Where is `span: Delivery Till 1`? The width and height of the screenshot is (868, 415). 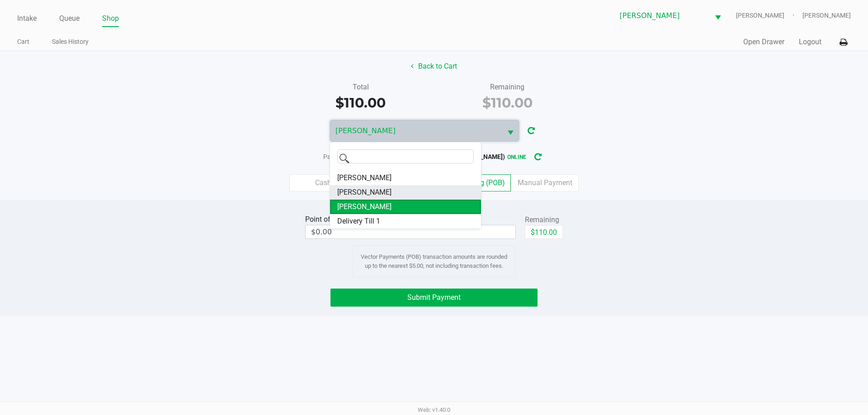 span: Delivery Till 1 is located at coordinates (359, 221).